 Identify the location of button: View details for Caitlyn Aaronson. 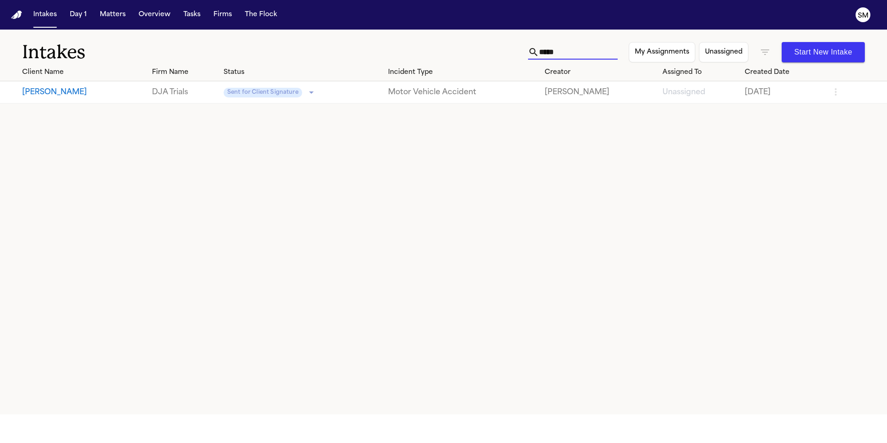
(83, 92).